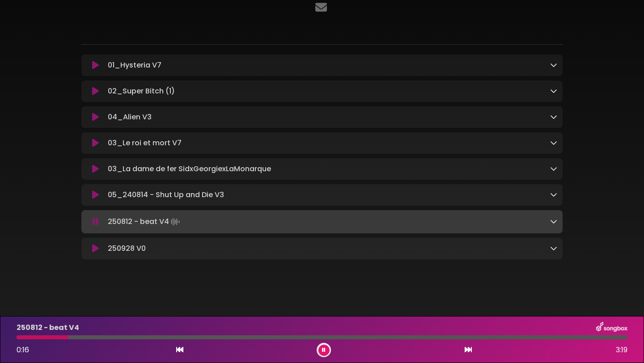 The width and height of the screenshot is (644, 363). Describe the element at coordinates (145, 222) in the screenshot. I see `p: 250812 - beat V4` at that location.